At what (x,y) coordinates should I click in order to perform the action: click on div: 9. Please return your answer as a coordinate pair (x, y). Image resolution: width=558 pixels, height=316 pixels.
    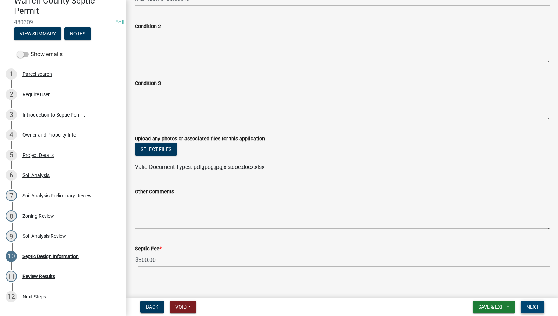
    Looking at the image, I should click on (11, 236).